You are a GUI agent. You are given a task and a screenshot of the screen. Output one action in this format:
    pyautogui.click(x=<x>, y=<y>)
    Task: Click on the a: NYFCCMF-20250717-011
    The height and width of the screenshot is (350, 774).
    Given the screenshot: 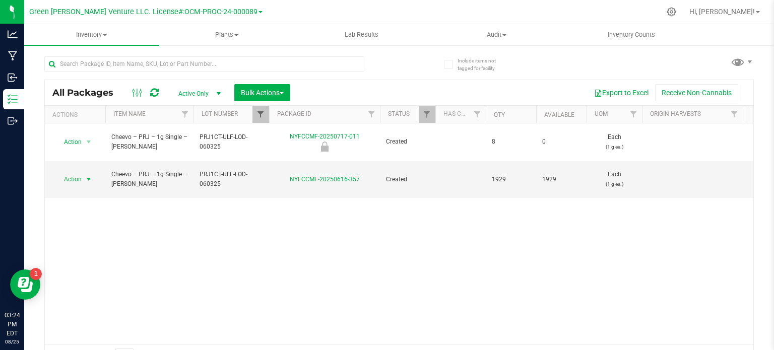 What is the action you would take?
    pyautogui.click(x=325, y=137)
    